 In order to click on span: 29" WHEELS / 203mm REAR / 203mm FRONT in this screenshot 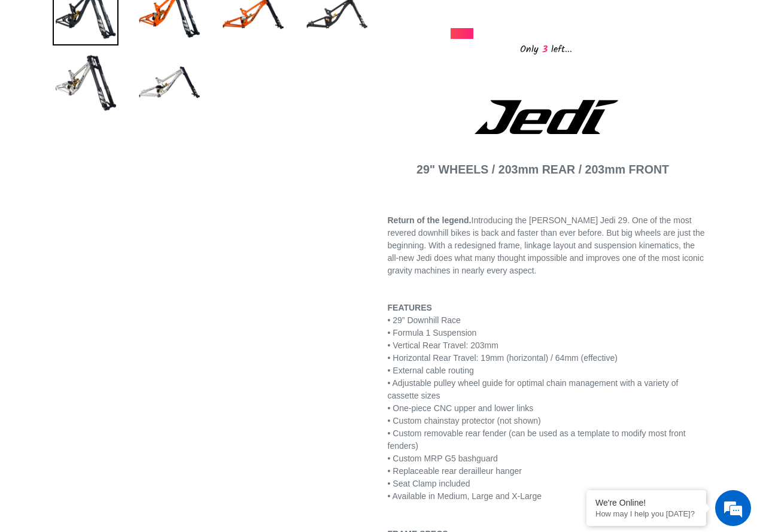, I will do `click(543, 169)`.